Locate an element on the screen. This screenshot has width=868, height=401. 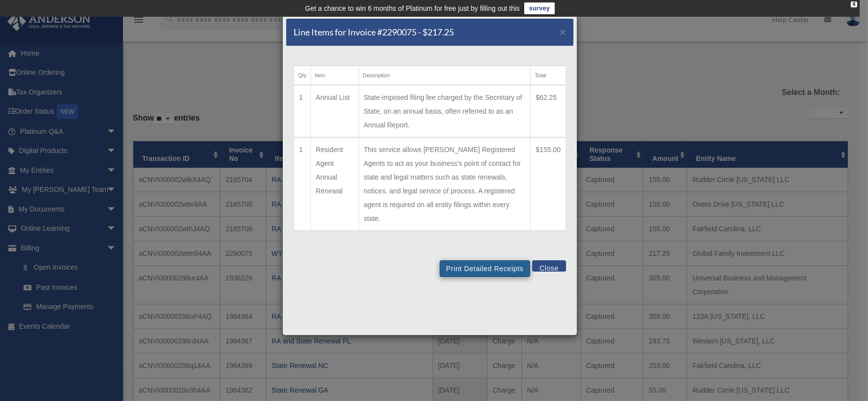
th: Description is located at coordinates (444, 76).